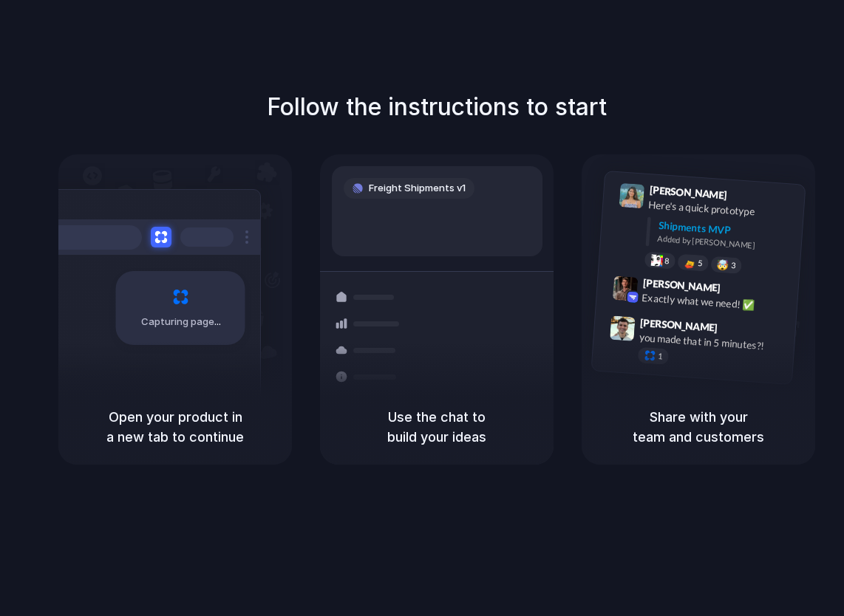 Image resolution: width=844 pixels, height=616 pixels. I want to click on span: 9:47 AM, so click(737, 330).